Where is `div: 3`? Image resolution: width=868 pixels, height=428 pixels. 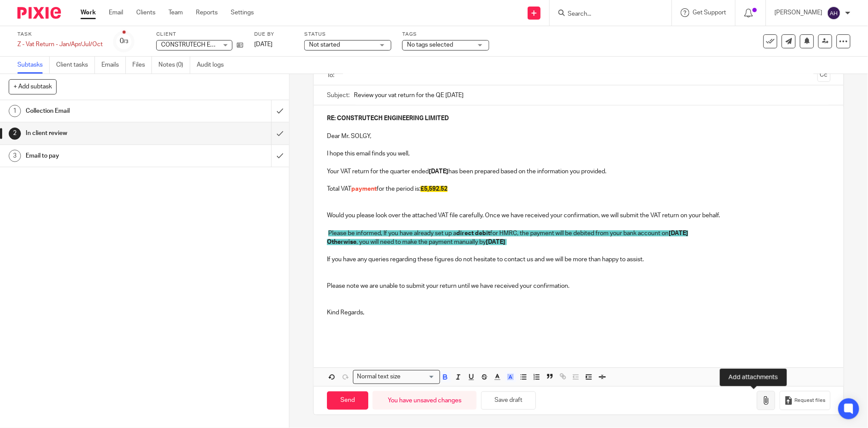 div: 3 is located at coordinates (15, 156).